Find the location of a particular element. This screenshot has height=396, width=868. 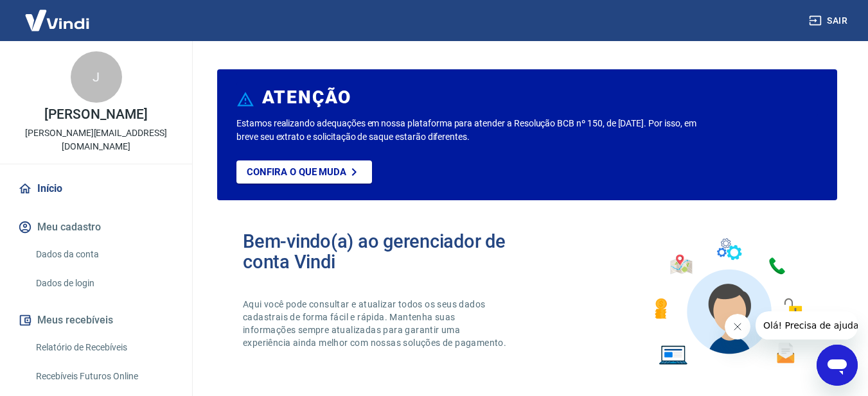

button: Sair is located at coordinates (829, 21).